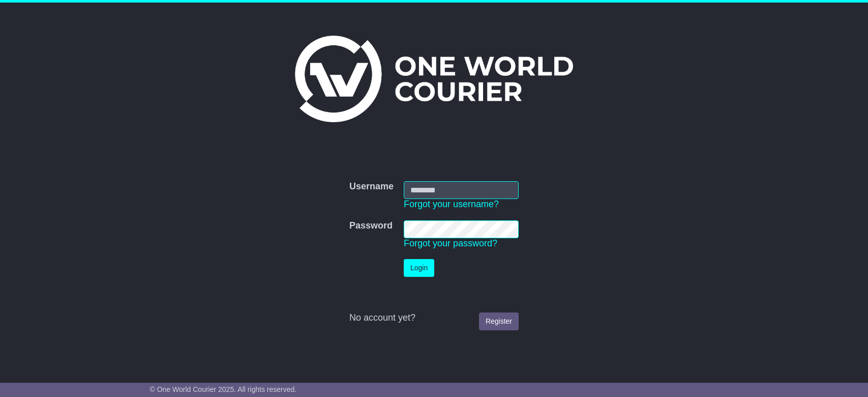 The width and height of the screenshot is (868, 397). What do you see at coordinates (434, 318) in the screenshot?
I see `div: No account yet?` at bounding box center [434, 318].